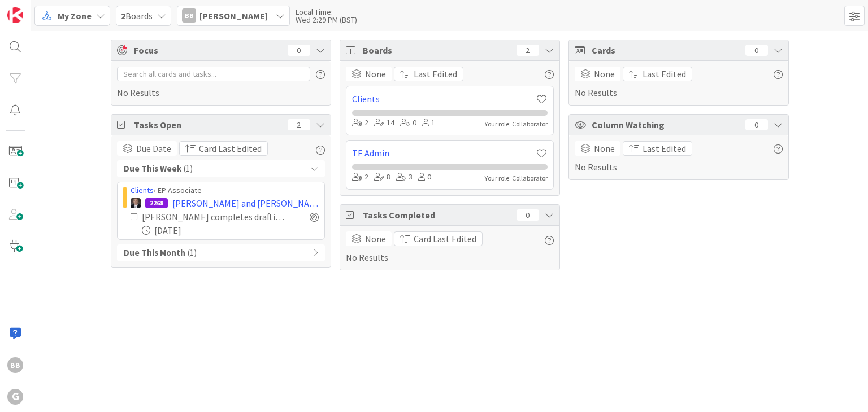 The width and height of the screenshot is (868, 412). What do you see at coordinates (154, 149) in the screenshot?
I see `span: Due Date` at bounding box center [154, 149].